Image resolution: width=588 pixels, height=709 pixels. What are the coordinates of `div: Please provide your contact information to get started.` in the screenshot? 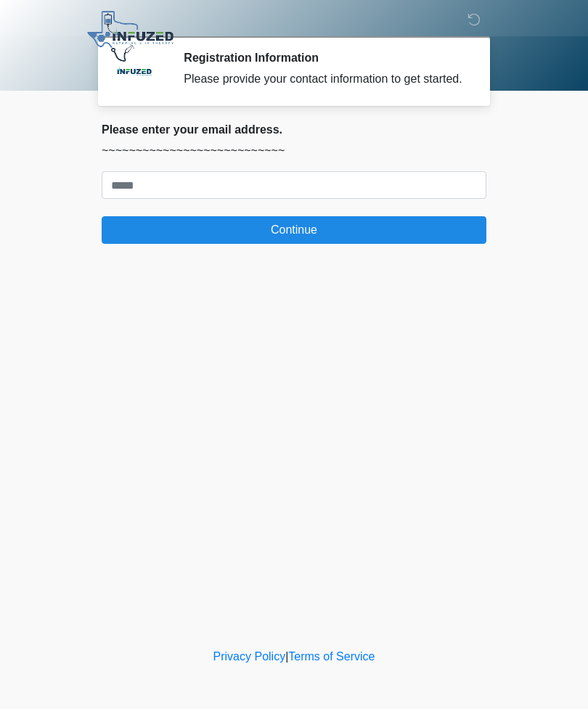 It's located at (324, 79).